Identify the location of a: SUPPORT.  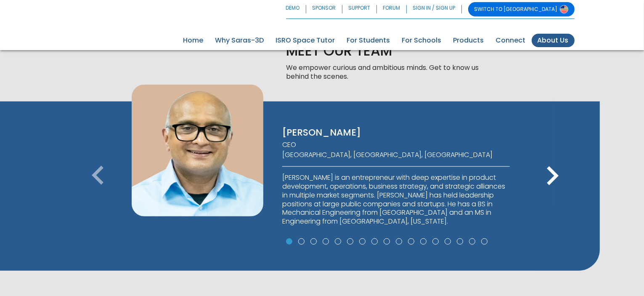
(360, 9).